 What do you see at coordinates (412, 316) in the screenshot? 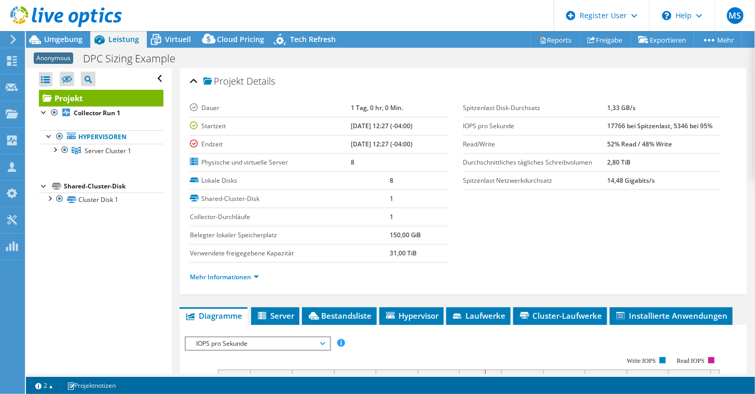
I see `span: Hypervisor` at bounding box center [412, 316].